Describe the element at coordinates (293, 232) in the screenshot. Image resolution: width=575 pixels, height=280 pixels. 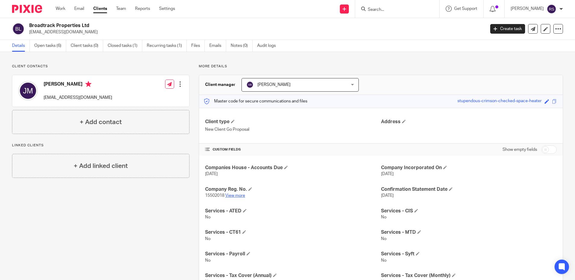
I see `h4: Services - CT61` at that location.